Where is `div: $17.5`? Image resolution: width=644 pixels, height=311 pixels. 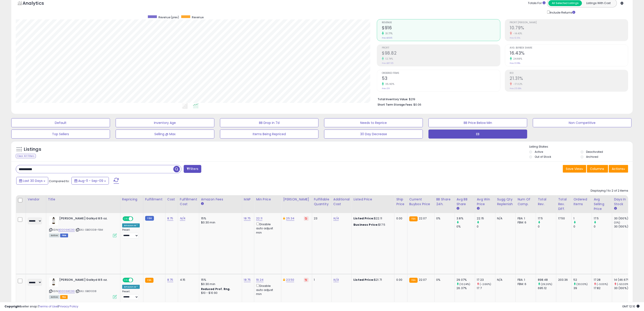 div: $17.5 is located at coordinates (372, 225).